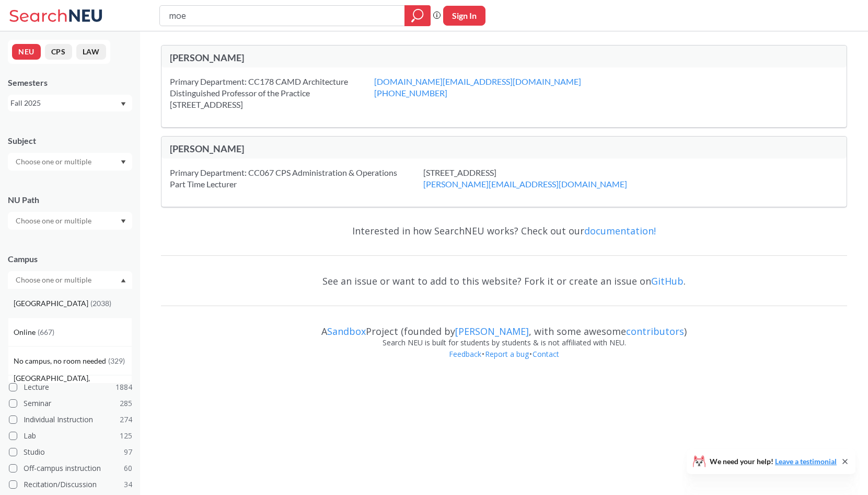 The width and height of the screenshot is (868, 495). I want to click on label: Lecture, so click(71, 387).